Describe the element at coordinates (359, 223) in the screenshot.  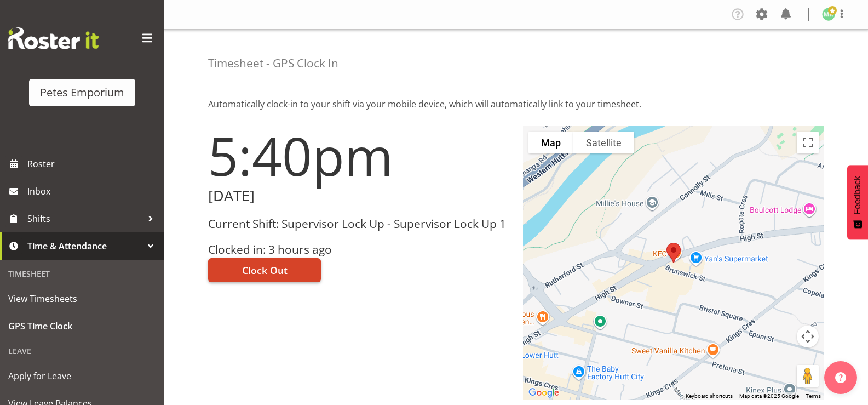
I see `h3: Current Shift: Supervisor Lock Up - Supervisor Lock Up 1` at that location.